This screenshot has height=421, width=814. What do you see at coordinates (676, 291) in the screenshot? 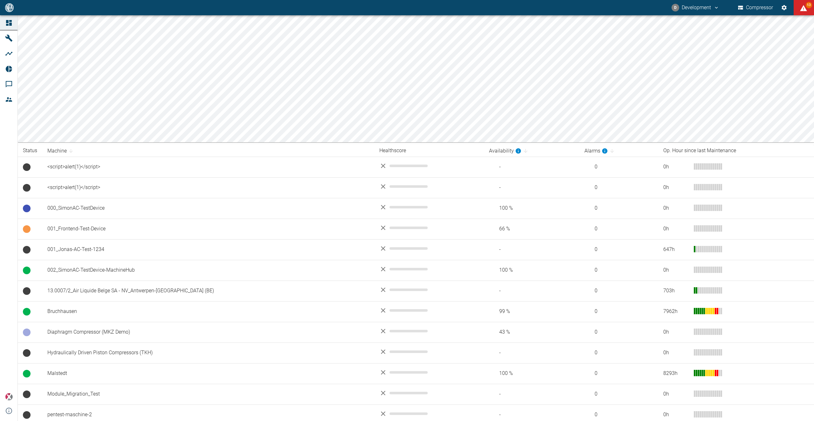
I see `div: 703 h` at bounding box center [676, 291].